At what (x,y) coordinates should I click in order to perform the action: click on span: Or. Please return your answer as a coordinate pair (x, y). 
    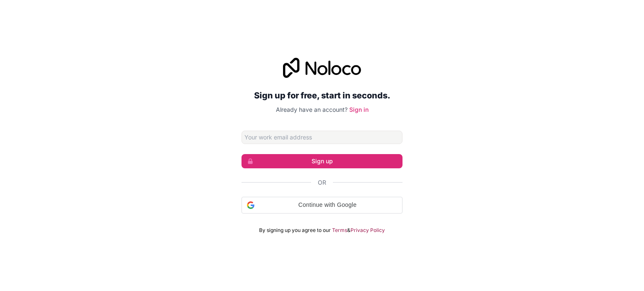
    Looking at the image, I should click on (322, 182).